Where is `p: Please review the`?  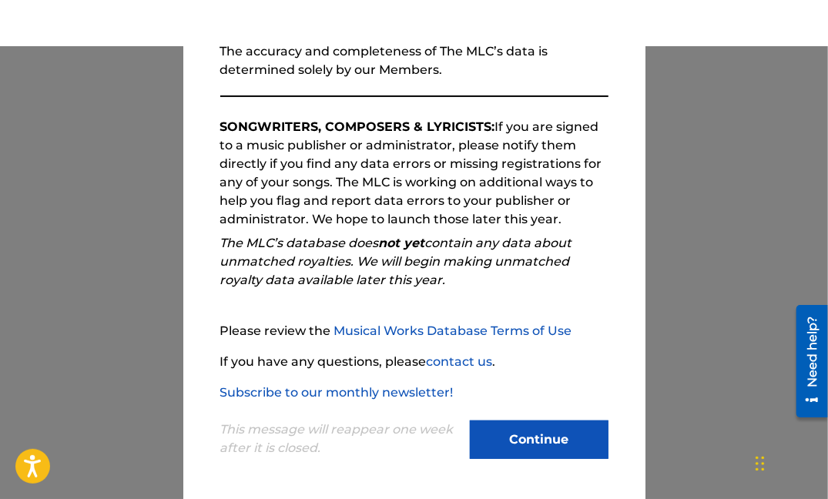
p: Please review the is located at coordinates (414, 331).